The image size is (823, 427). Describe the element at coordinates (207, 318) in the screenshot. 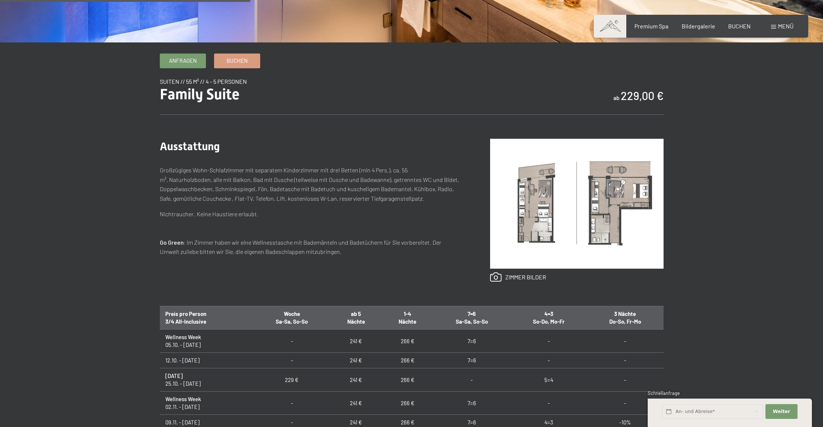

I see `th: Preis pro Person 3/4 All-Inclusive` at that location.